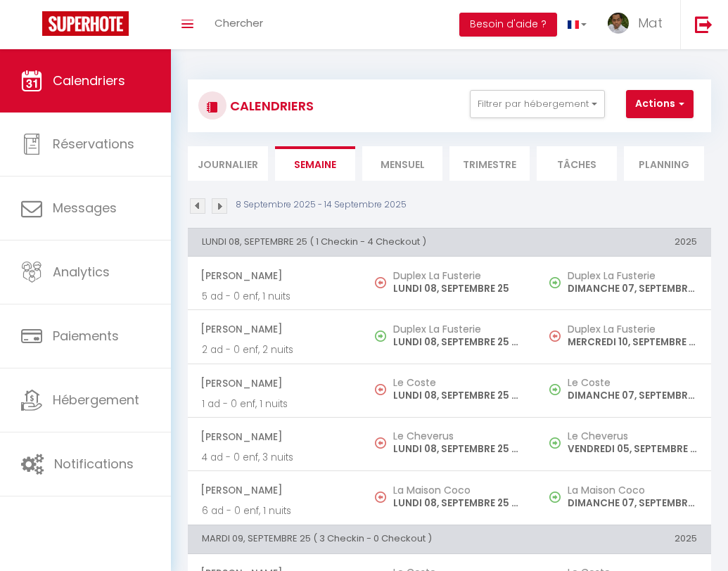 This screenshot has height=571, width=728. What do you see at coordinates (650, 22) in the screenshot?
I see `span: Mat` at bounding box center [650, 22].